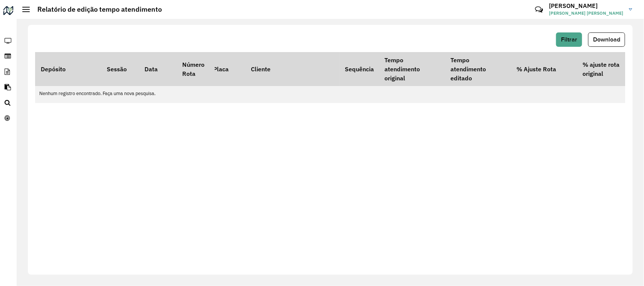 This screenshot has height=286, width=644. I want to click on th: Sequência, so click(359, 69).